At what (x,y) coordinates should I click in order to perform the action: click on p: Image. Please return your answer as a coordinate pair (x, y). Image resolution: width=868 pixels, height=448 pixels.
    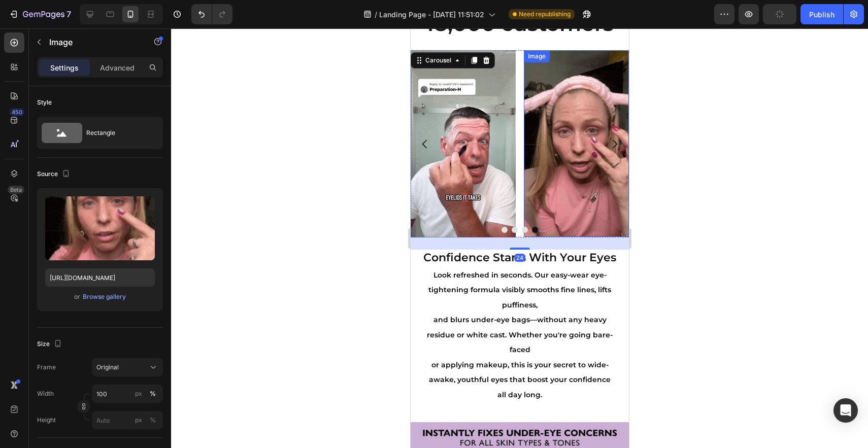
    Looking at the image, I should click on (93, 42).